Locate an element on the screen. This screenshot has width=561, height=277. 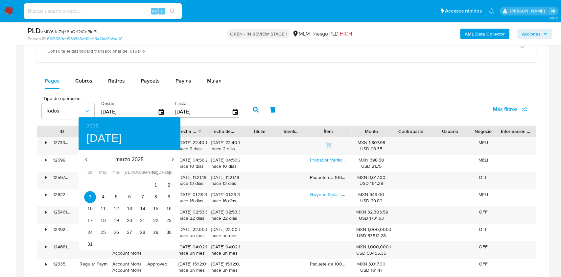
button: 29 is located at coordinates (156, 233).